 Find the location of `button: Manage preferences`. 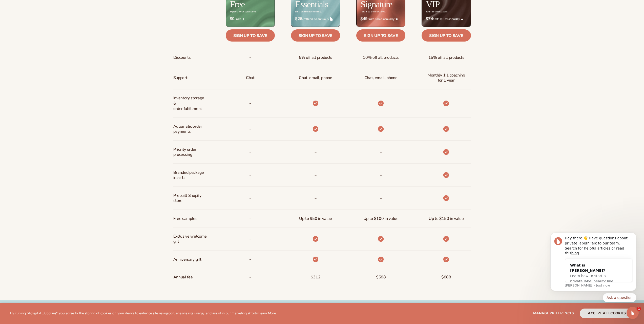

button: Manage preferences is located at coordinates (554, 313).